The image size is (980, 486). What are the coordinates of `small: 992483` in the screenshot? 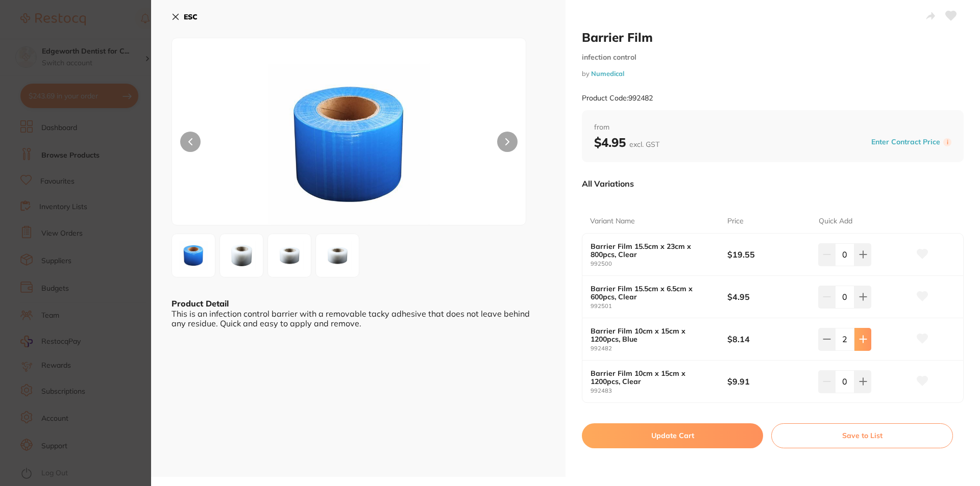 It's located at (659, 391).